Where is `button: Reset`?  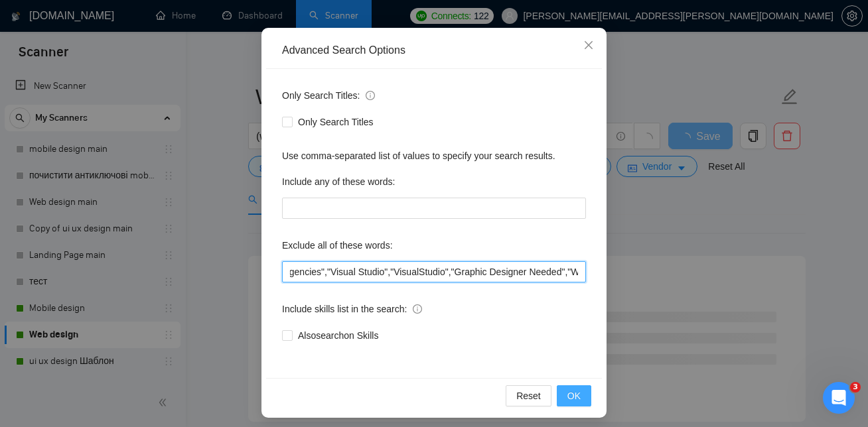 button: Reset is located at coordinates (528, 396).